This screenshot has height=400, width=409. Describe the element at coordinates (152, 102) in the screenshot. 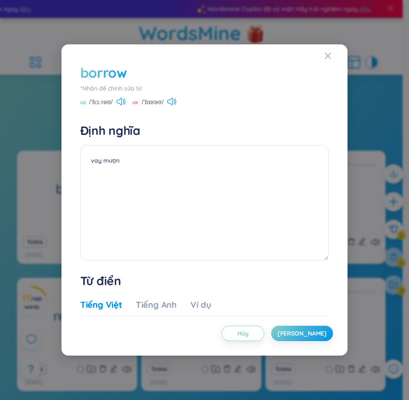

I see `span: /ˈbɒrəʊ/` at that location.